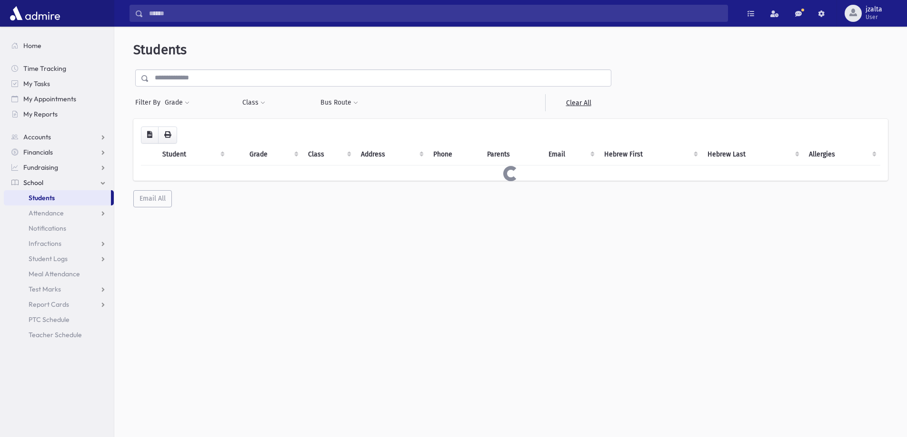 Image resolution: width=907 pixels, height=437 pixels. What do you see at coordinates (435, 13) in the screenshot?
I see `input: Search` at bounding box center [435, 13].